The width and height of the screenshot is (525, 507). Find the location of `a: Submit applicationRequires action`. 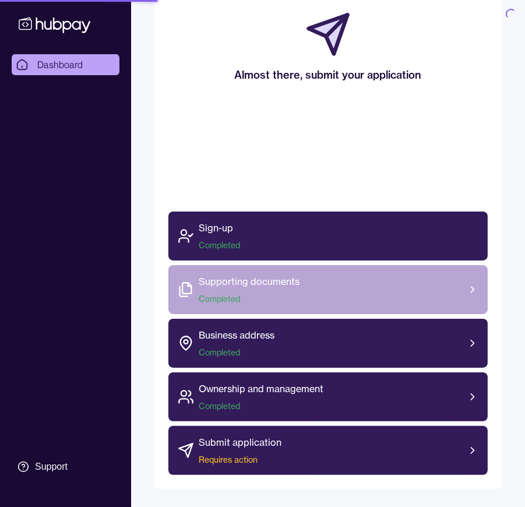

a: Submit applicationRequires action is located at coordinates (328, 451).